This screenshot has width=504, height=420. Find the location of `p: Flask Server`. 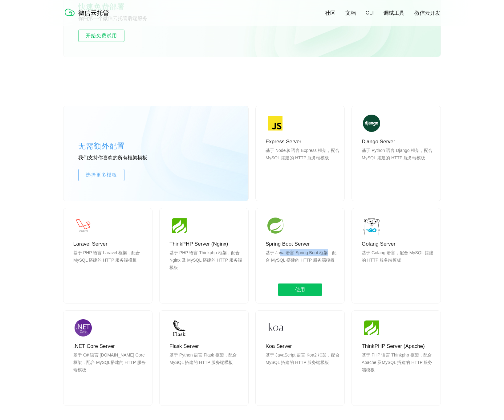

p: Flask Server is located at coordinates (206, 347).